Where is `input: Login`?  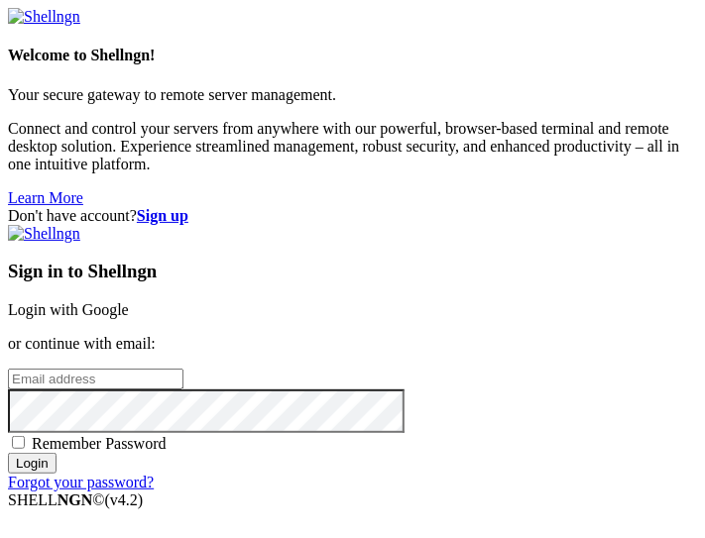 input: Login is located at coordinates (32, 463).